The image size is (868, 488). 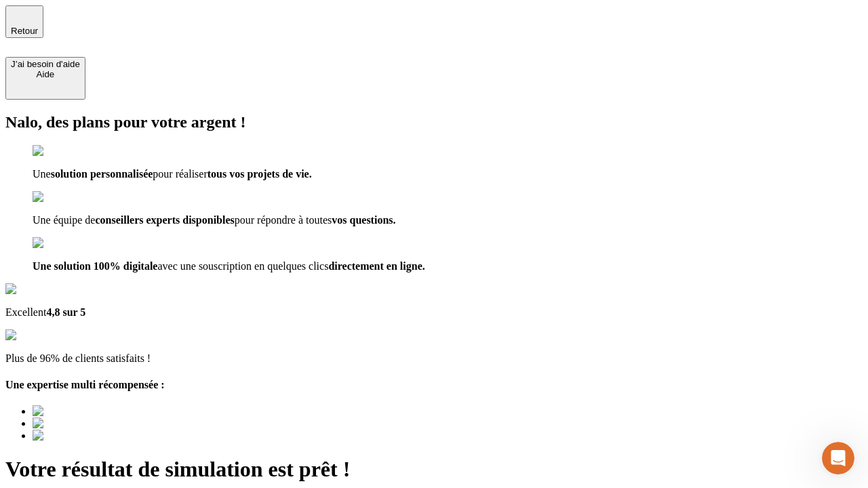 What do you see at coordinates (180, 174) in the screenshot?
I see `span: pour réaliser` at bounding box center [180, 174].